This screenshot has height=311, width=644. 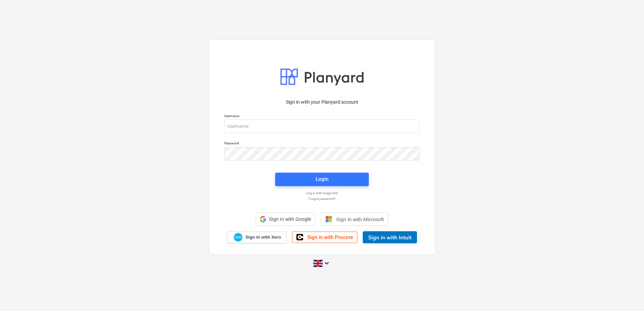 What do you see at coordinates (330, 238) in the screenshot?
I see `span: Sign in with Procore` at bounding box center [330, 238].